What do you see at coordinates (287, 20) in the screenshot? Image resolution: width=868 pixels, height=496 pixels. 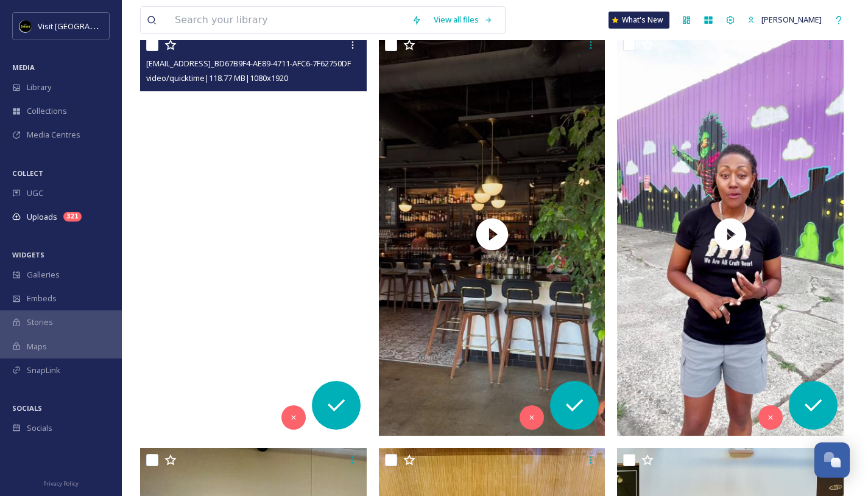 I see `input: Search your library` at bounding box center [287, 20].